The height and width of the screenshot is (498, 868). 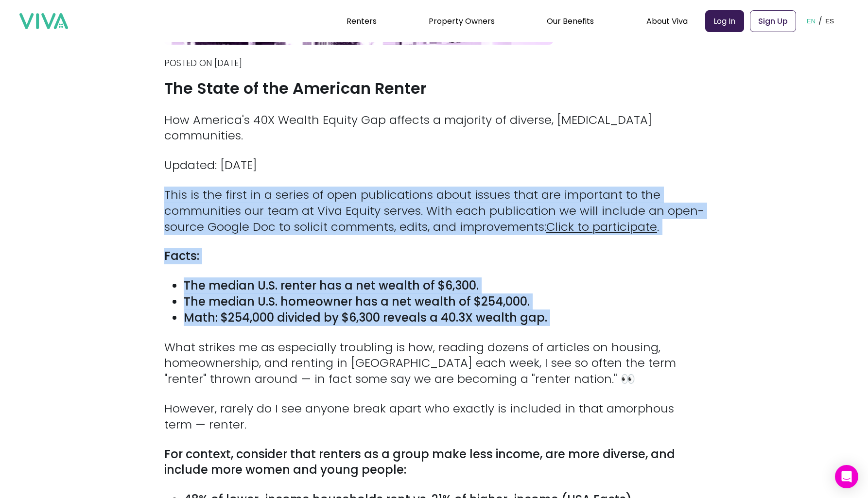 I want to click on h1: The State of the American Renter, so click(x=434, y=88).